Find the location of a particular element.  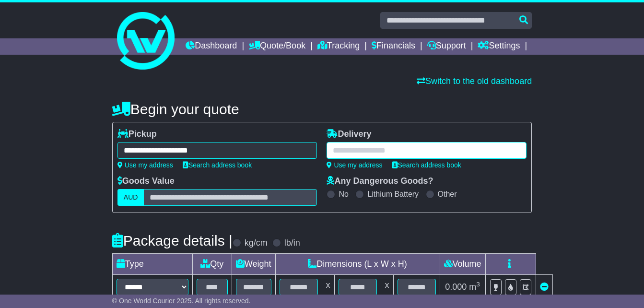

label: Delivery is located at coordinates (349, 134).